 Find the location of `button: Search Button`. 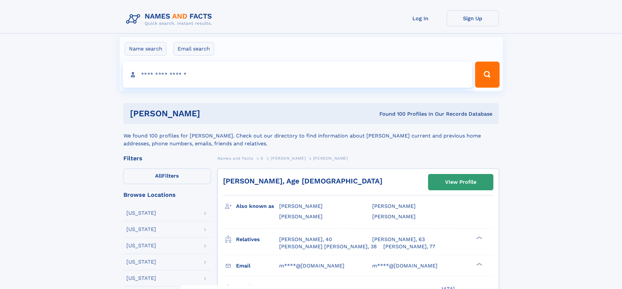

button: Search Button is located at coordinates (487, 75).